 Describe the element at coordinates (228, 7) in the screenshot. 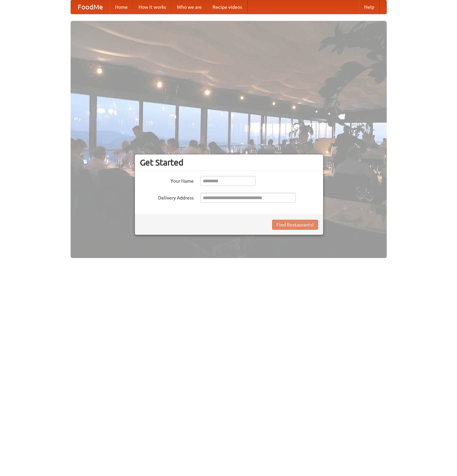

I see `a: Recipe videos` at that location.